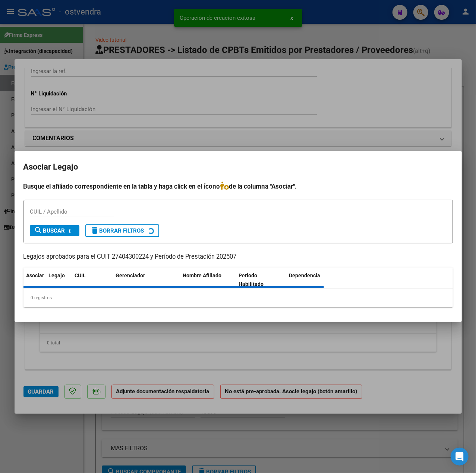  What do you see at coordinates (261, 280) in the screenshot?
I see `datatable-header-cell: Periodo Habilitado` at bounding box center [261, 280].